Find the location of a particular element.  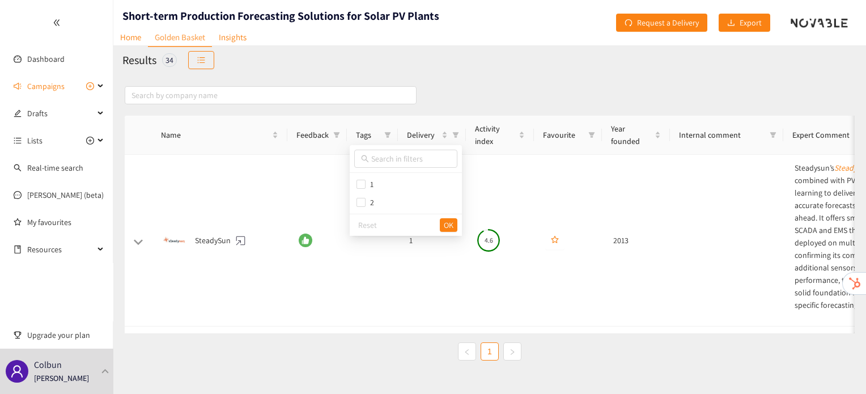

span: sound is located at coordinates (18, 86).